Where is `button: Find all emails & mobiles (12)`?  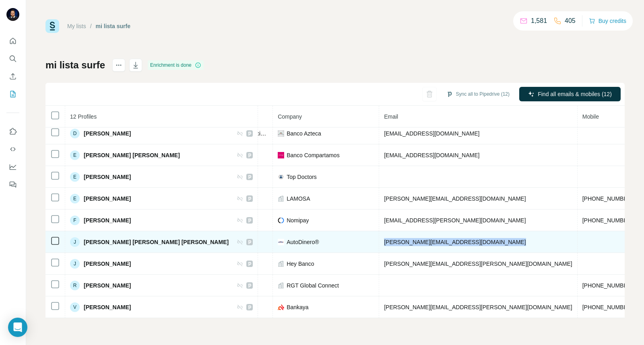
button: Find all emails & mobiles (12) is located at coordinates (570, 94).